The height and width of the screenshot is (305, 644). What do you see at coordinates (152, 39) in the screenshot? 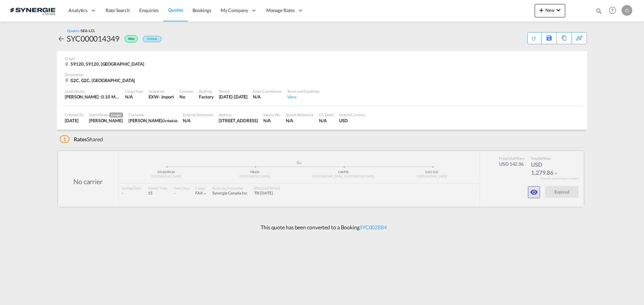
I see `div: Default` at bounding box center [152, 39].